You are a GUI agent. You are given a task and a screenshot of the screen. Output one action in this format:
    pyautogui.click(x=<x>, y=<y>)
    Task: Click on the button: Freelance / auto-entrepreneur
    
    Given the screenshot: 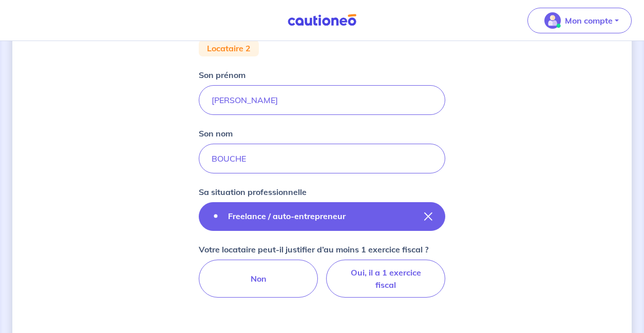 What is the action you would take?
    pyautogui.click(x=322, y=216)
    